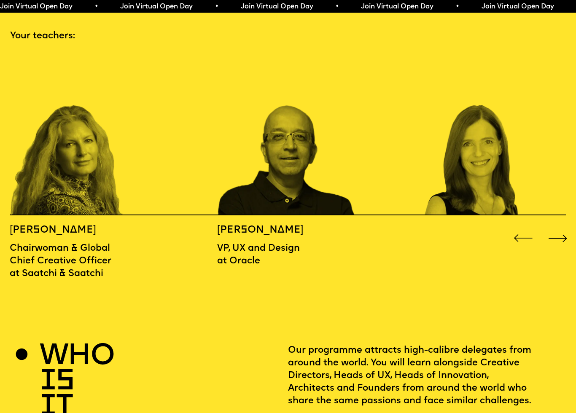 This screenshot has height=413, width=576. Describe the element at coordinates (523, 238) in the screenshot. I see `div: Previous slide` at that location.